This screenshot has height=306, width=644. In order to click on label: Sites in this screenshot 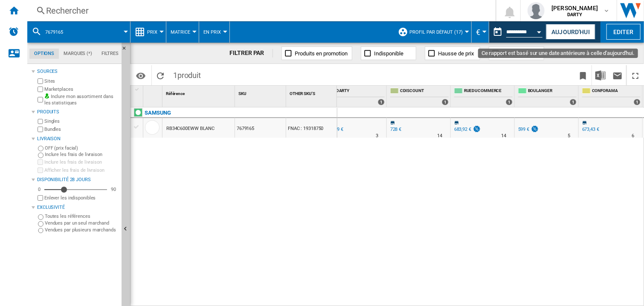, I will do `click(81, 81)`.